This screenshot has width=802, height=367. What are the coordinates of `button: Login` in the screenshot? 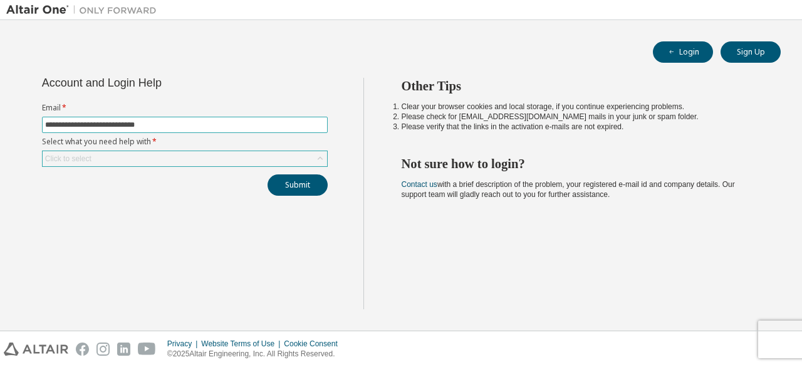 It's located at (683, 52).